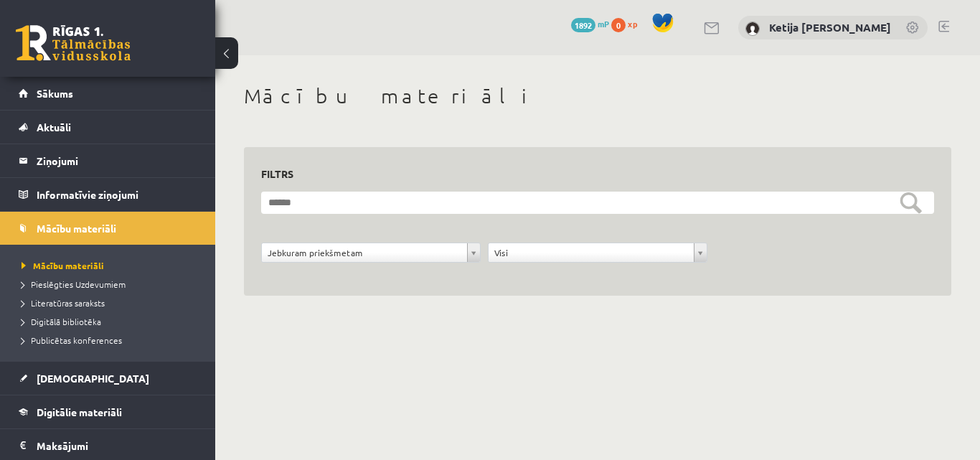 Image resolution: width=980 pixels, height=460 pixels. What do you see at coordinates (117, 195) in the screenshot?
I see `legend: Informatīvie ziņojumi` at bounding box center [117, 195].